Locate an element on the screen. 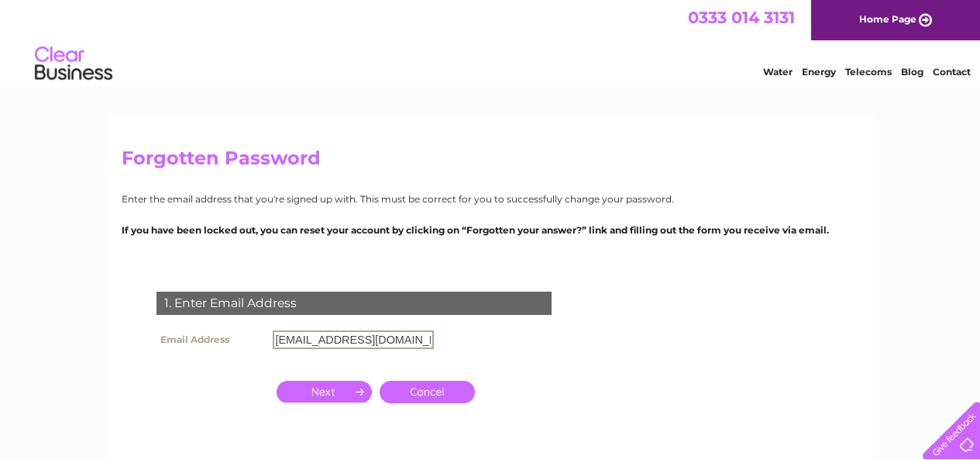 The width and height of the screenshot is (980, 460). img: logo.png is located at coordinates (74, 63).